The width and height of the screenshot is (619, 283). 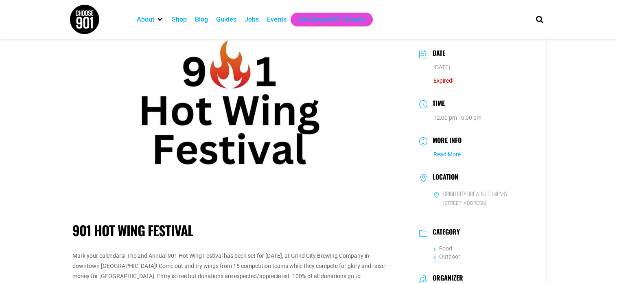 I want to click on span: Expired!, so click(x=444, y=81).